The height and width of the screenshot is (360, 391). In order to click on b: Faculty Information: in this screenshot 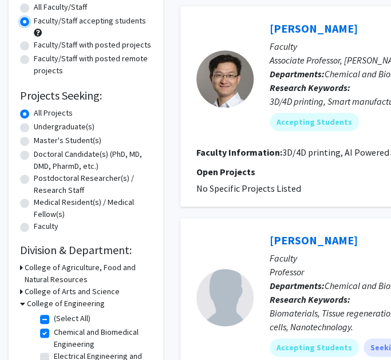, I will do `click(239, 152)`.